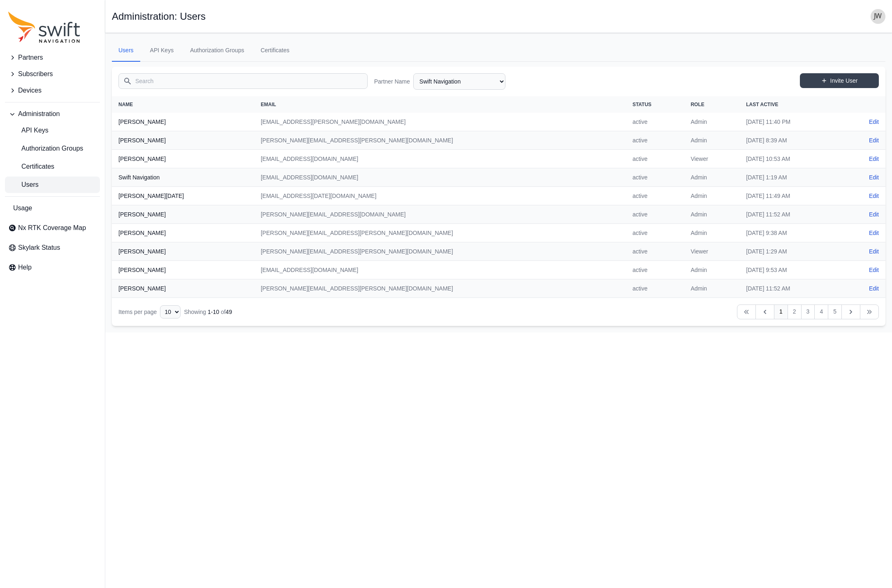  What do you see at coordinates (835, 312) in the screenshot?
I see `a: 5` at bounding box center [835, 312].